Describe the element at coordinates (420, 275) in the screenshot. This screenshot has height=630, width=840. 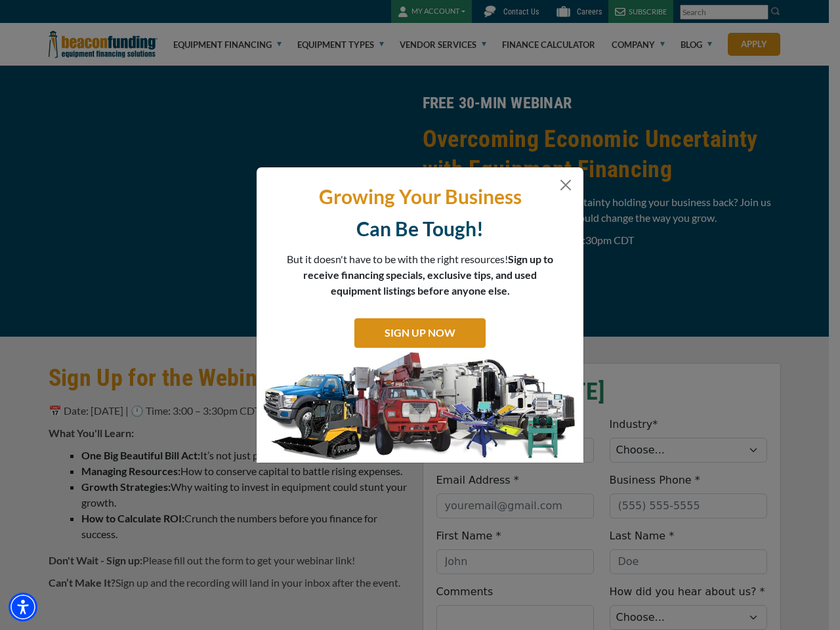
I see `p: But it doesn't have to be with the right resources!` at that location.